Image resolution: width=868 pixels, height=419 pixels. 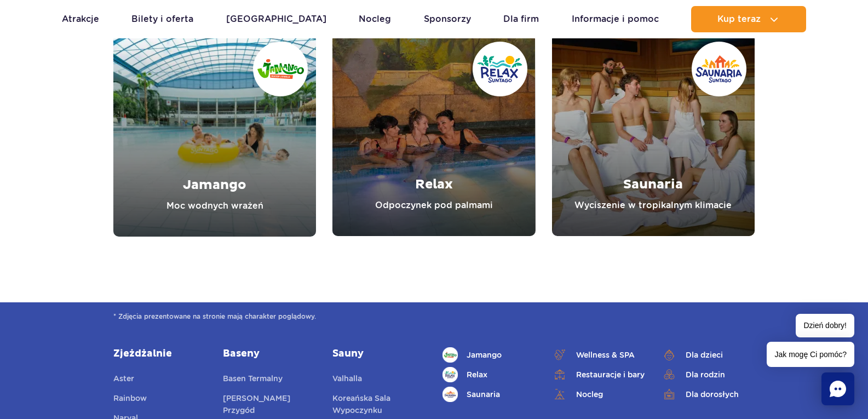 I want to click on button: Kup teraz, so click(x=748, y=19).